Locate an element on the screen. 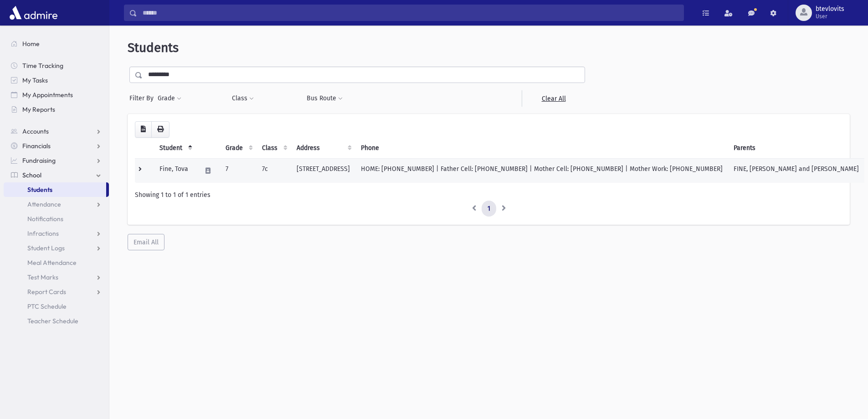  span: Infractions is located at coordinates (43, 233).